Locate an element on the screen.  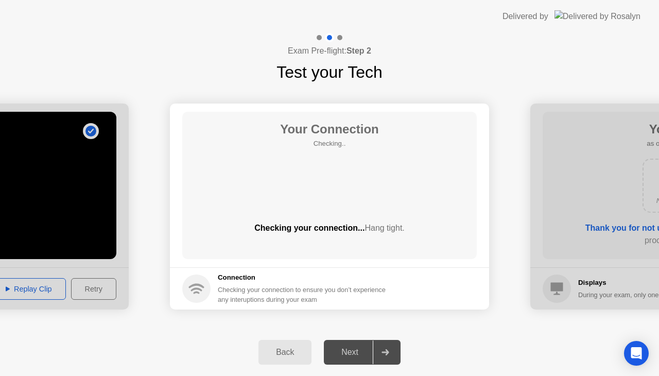
h1: Your Connection is located at coordinates (329, 129).